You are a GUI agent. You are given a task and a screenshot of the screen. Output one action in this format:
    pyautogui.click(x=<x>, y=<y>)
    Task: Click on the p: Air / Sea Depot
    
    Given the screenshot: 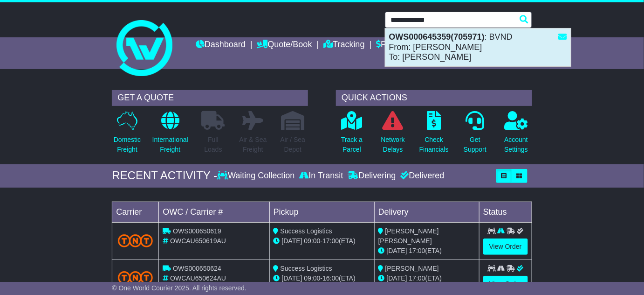 What is the action you would take?
    pyautogui.click(x=293, y=144)
    